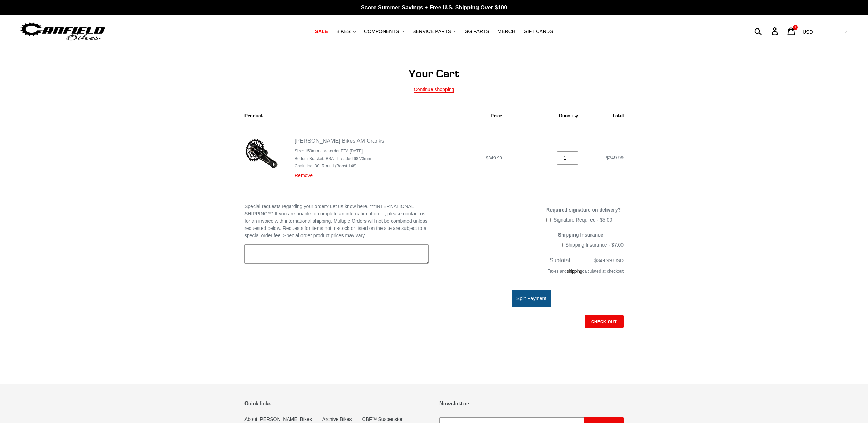 The width and height of the screenshot is (868, 423). Describe the element at coordinates (434, 90) in the screenshot. I see `a: Continue shopping` at that location.